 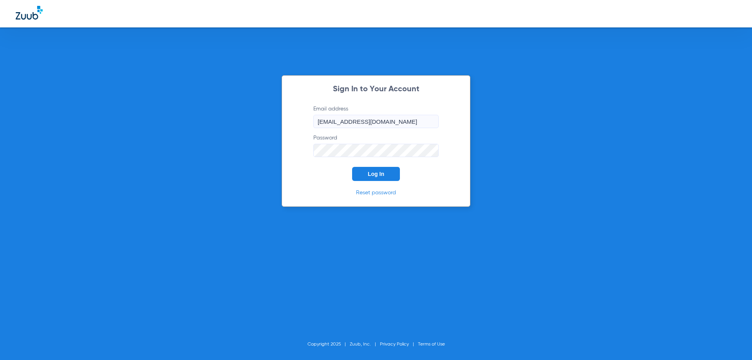 What do you see at coordinates (329, 344) in the screenshot?
I see `li: Copyright 2025` at bounding box center [329, 344].